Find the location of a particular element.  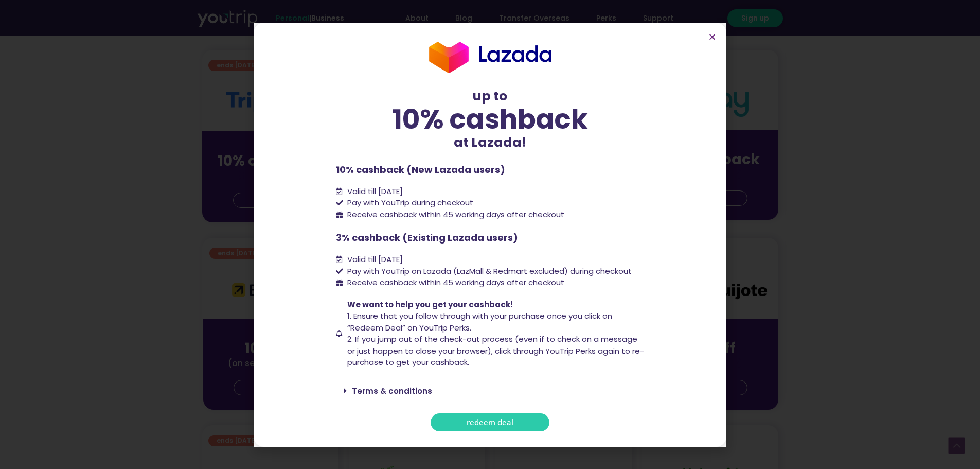

span: redeem deal is located at coordinates (490, 422).